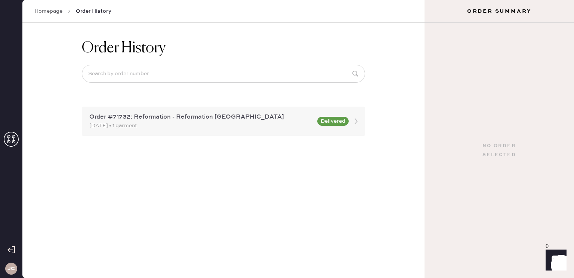 This screenshot has width=574, height=278. I want to click on h3: JC, so click(11, 268).